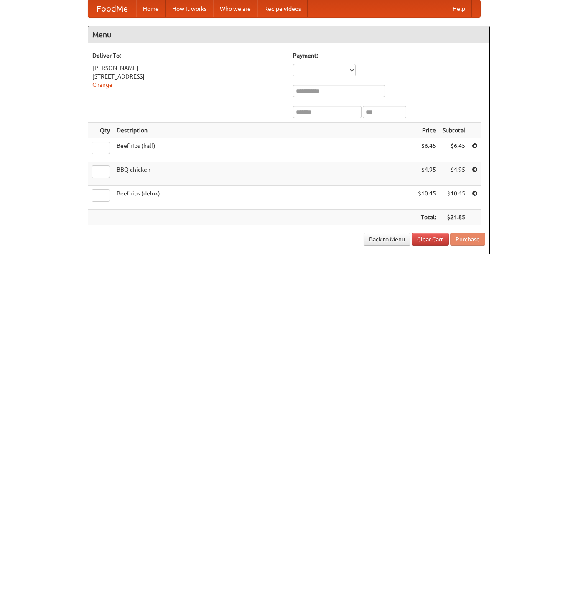 The width and height of the screenshot is (568, 591). What do you see at coordinates (289, 35) in the screenshot?
I see `h4: Menu` at bounding box center [289, 35].